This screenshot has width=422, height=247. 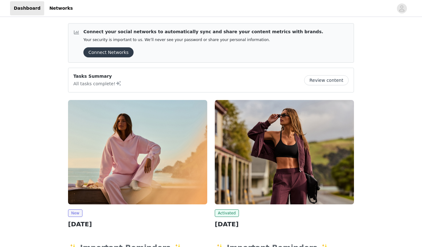 What do you see at coordinates (108, 52) in the screenshot?
I see `button: Connect Networks` at bounding box center [108, 52].